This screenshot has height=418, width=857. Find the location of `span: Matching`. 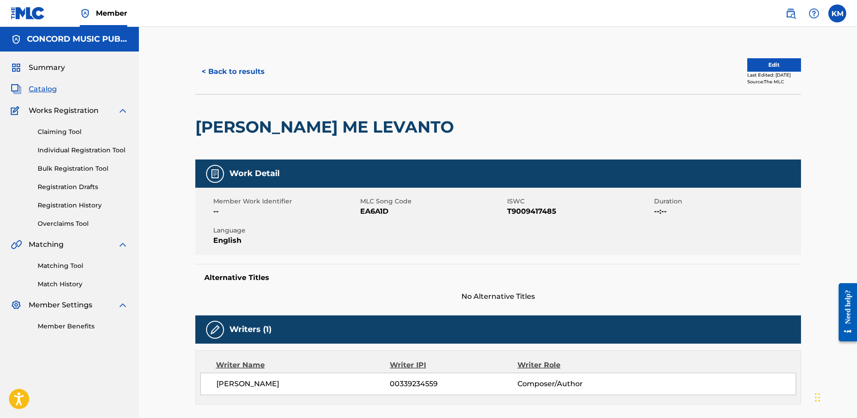

span: Matching is located at coordinates (46, 245).